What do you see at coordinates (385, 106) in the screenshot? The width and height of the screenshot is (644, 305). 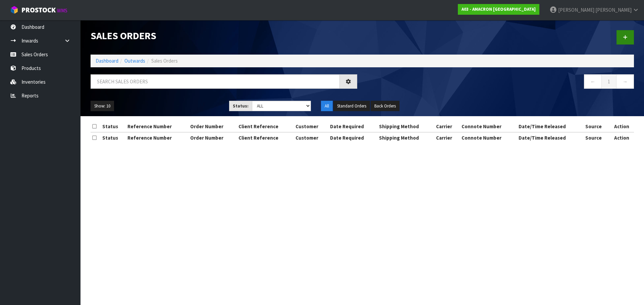 I see `button: Back Orders` at bounding box center [385, 106].